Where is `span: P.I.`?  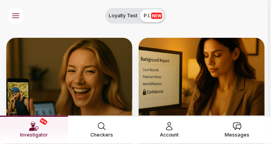 span: P.I. is located at coordinates (153, 16).